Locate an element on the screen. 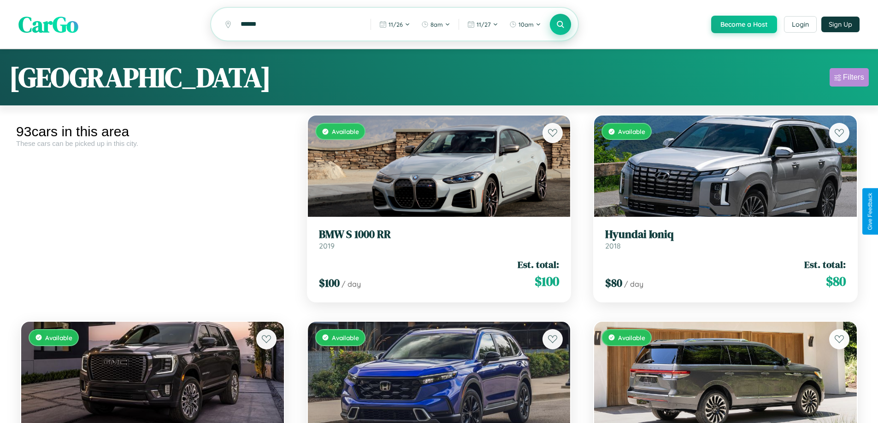 This screenshot has width=878, height=423. button: 8am is located at coordinates (435, 24).